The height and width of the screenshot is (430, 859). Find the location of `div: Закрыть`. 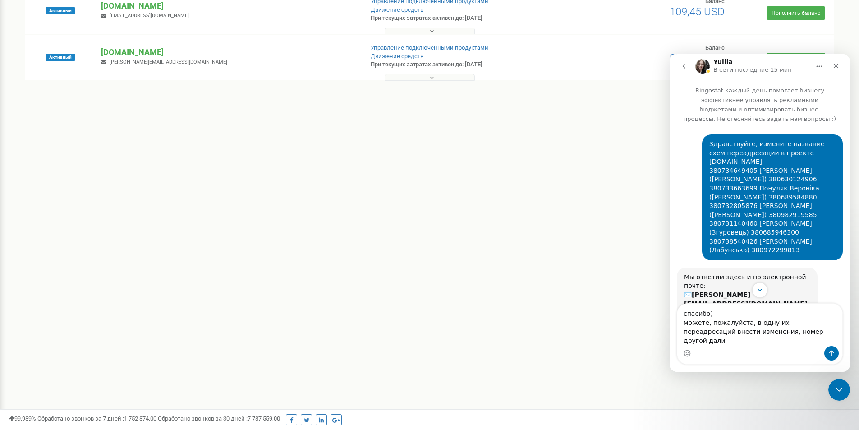

div: Закрыть is located at coordinates (166, 12).